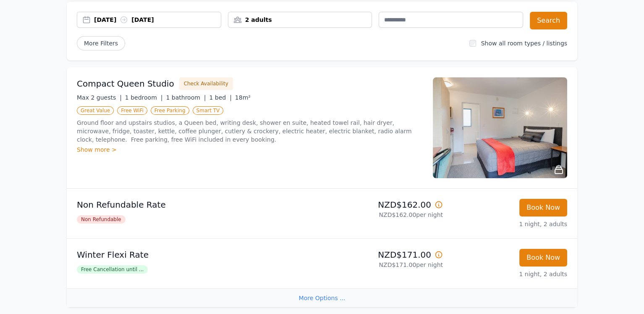 This screenshot has width=644, height=314. Describe the element at coordinates (186, 97) in the screenshot. I see `span: 1 bathroom |` at that location.